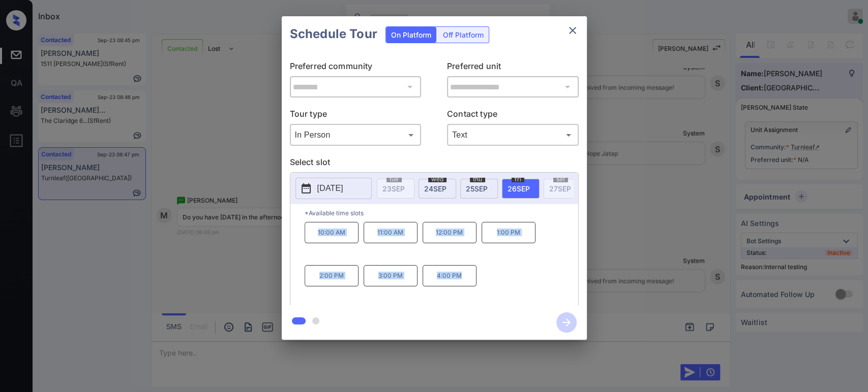  What do you see at coordinates (435, 189) in the screenshot?
I see `span: 24 SEP` at bounding box center [435, 189].